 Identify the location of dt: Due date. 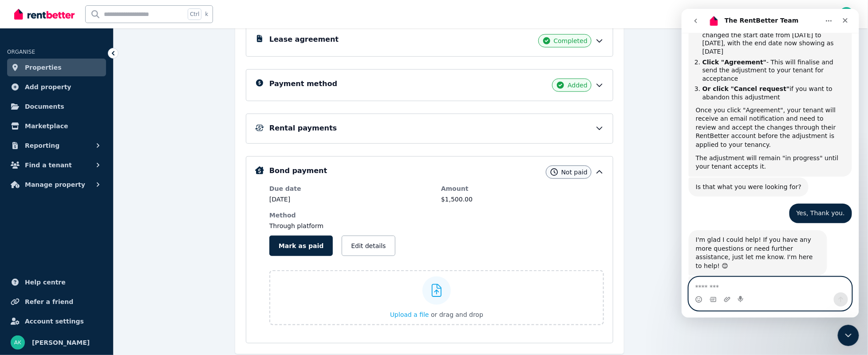
(351, 189).